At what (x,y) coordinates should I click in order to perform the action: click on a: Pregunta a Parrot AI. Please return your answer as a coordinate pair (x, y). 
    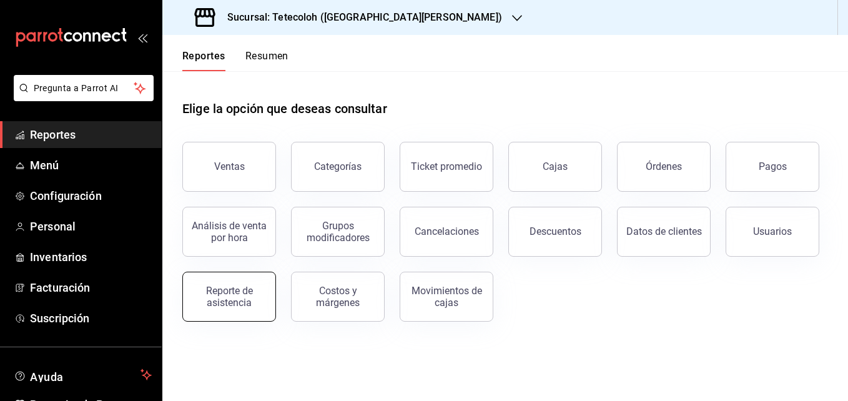
    Looking at the image, I should click on (81, 97).